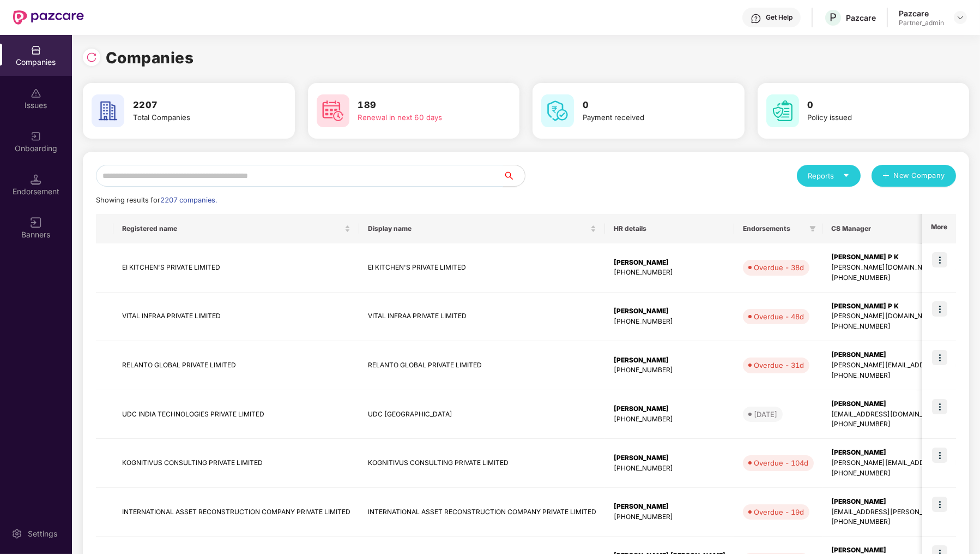 The width and height of the screenshot is (980, 554). What do you see at coordinates (779, 512) in the screenshot?
I see `div: Overdue - 19d` at bounding box center [779, 512].